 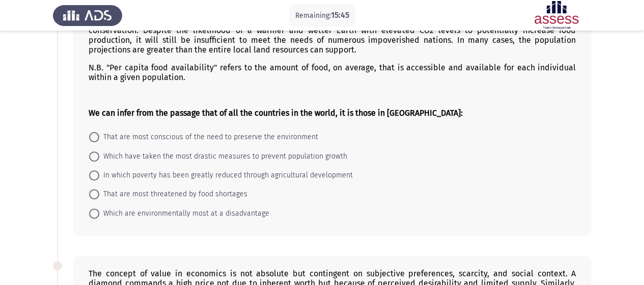 I want to click on span: 15:45, so click(x=340, y=15).